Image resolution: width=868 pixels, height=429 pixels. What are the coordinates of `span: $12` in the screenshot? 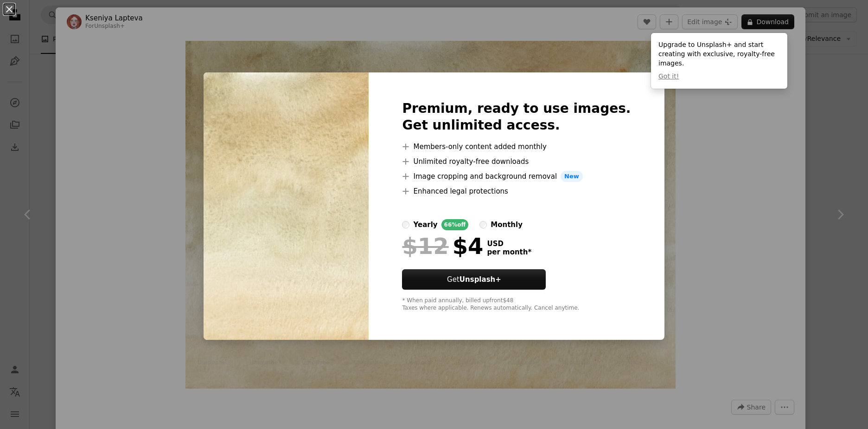 It's located at (426, 246).